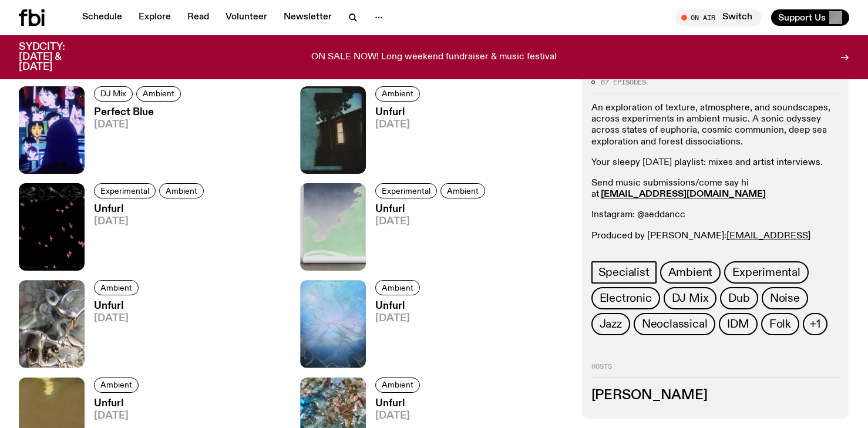  I want to click on a: Read, so click(198, 18).